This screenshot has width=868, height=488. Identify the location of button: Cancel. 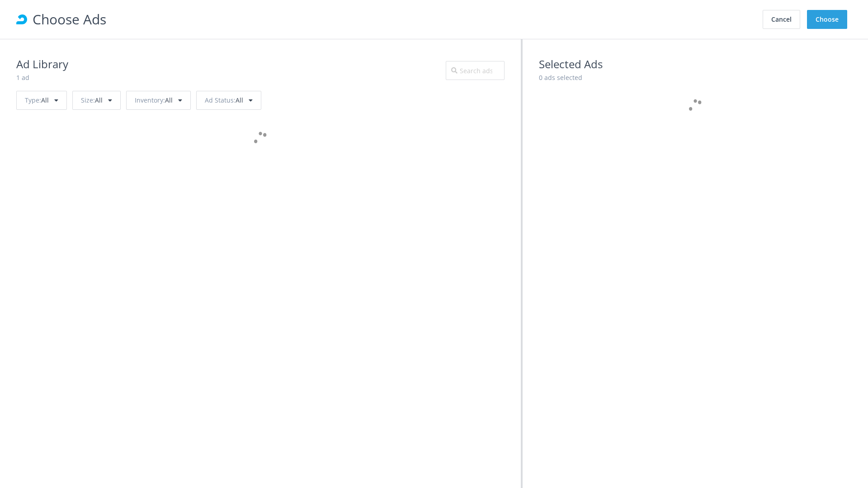
(781, 20).